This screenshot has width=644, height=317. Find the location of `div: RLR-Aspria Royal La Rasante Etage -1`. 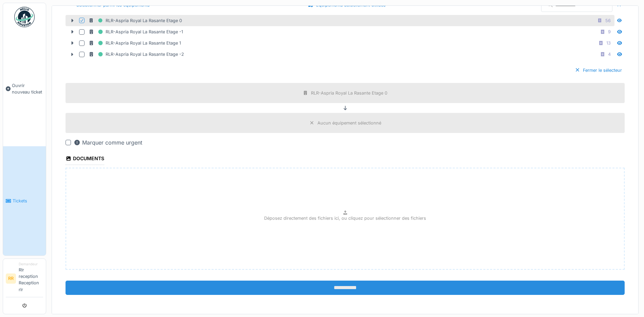

div: RLR-Aspria Royal La Rasante Etage -1 is located at coordinates (136, 32).